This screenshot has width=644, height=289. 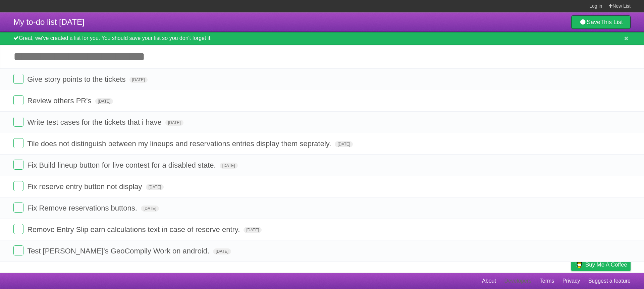 I want to click on span: Buy me a coffee, so click(x=606, y=265).